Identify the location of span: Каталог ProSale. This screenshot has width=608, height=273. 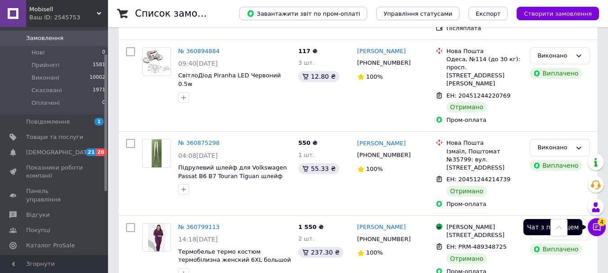
(50, 246).